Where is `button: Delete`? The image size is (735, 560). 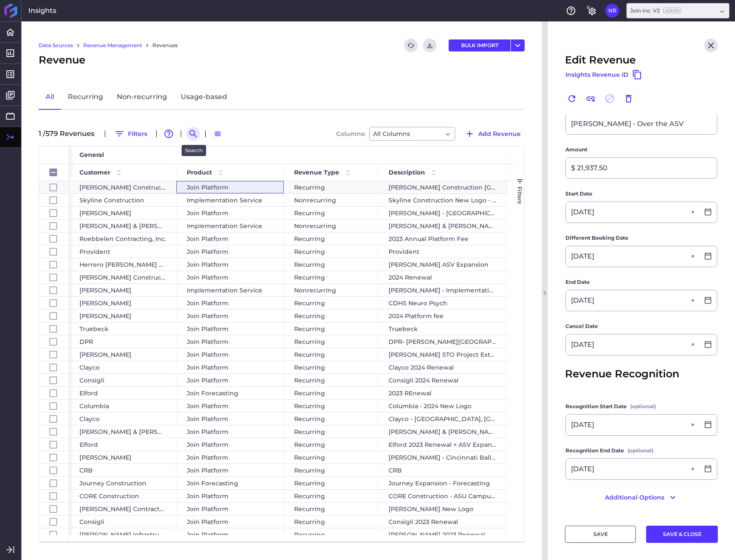 button: Delete is located at coordinates (628, 98).